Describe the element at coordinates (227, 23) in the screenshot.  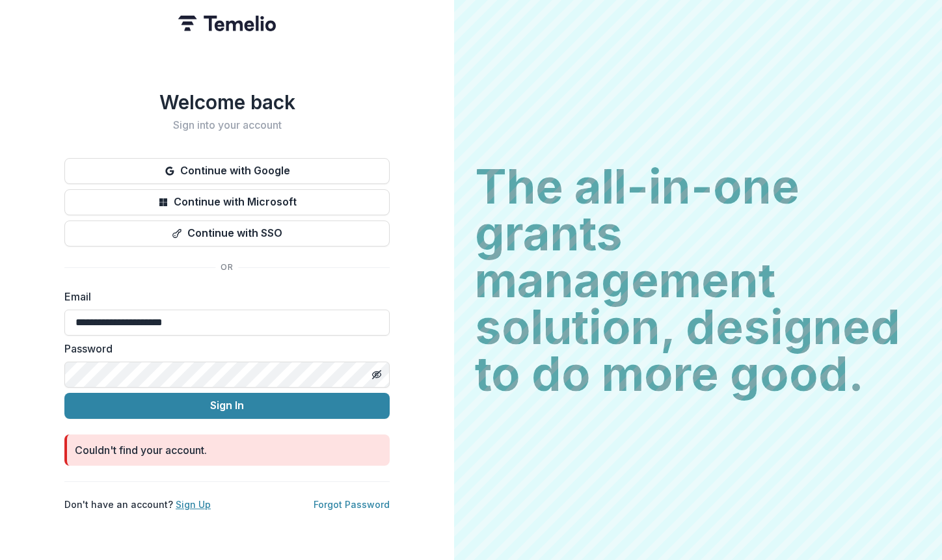
I see `img: Temelio` at that location.